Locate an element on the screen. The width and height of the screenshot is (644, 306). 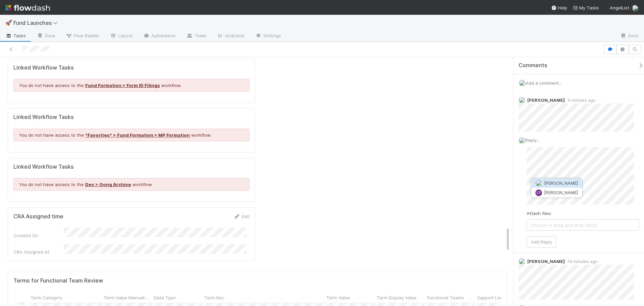
span: AngelList is located at coordinates (620, 8).